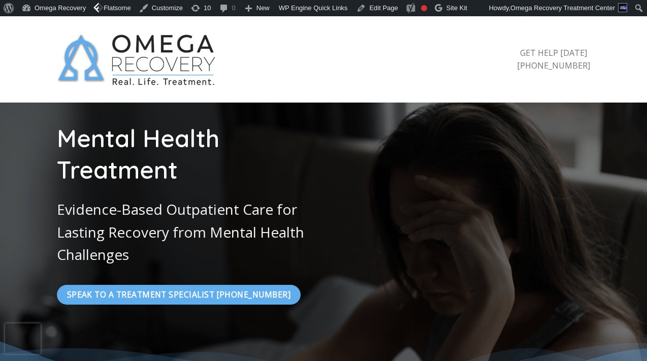 This screenshot has width=647, height=361. What do you see at coordinates (186, 154) in the screenshot?
I see `h1: Mental Health Treatment` at bounding box center [186, 154].